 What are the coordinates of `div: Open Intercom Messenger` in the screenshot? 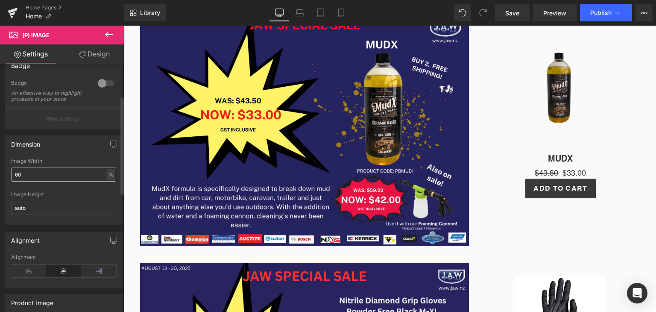 It's located at (637, 293).